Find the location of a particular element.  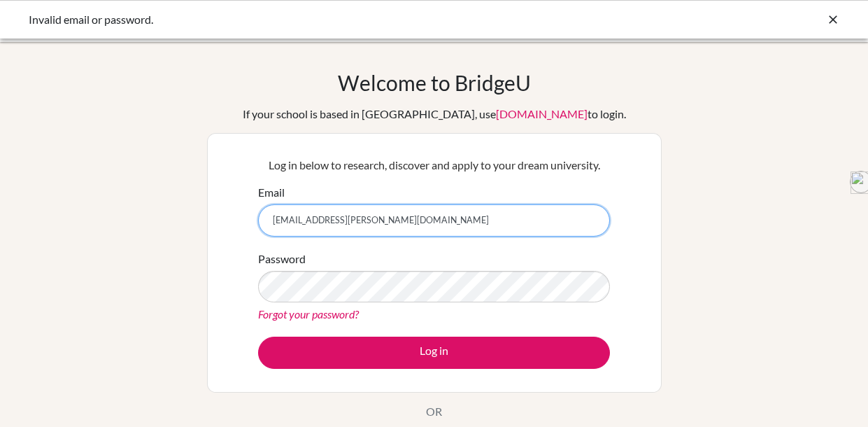

h1: Welcome to BridgeU is located at coordinates (434, 82).